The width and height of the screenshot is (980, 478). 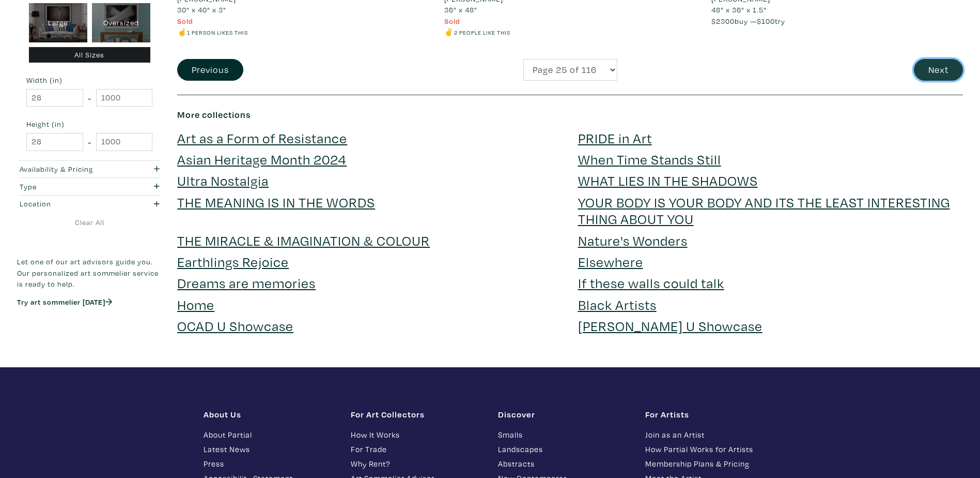 What do you see at coordinates (938, 70) in the screenshot?
I see `button: Next` at bounding box center [938, 70].